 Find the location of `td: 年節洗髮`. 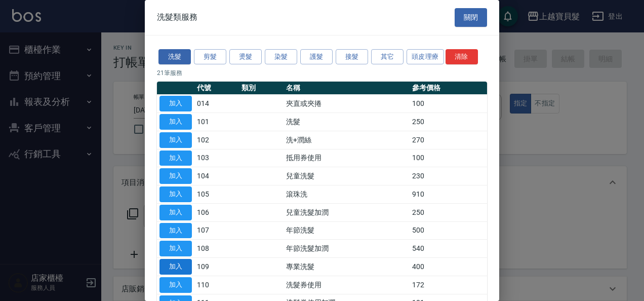

td: 年節洗髮 is located at coordinates (347, 230).